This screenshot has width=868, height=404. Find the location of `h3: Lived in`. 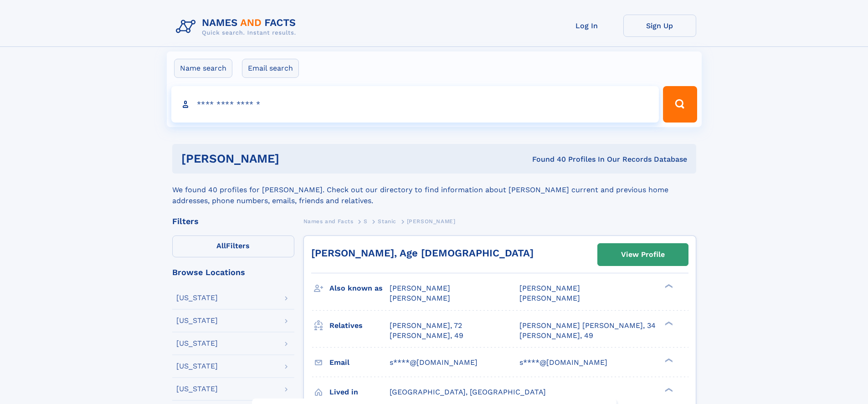

h3: Lived in is located at coordinates (359, 392).